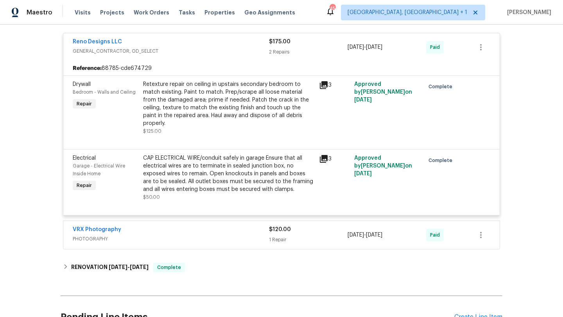 Image resolution: width=563 pixels, height=317 pixels. Describe the element at coordinates (151, 13) in the screenshot. I see `span: Work Orders` at that location.